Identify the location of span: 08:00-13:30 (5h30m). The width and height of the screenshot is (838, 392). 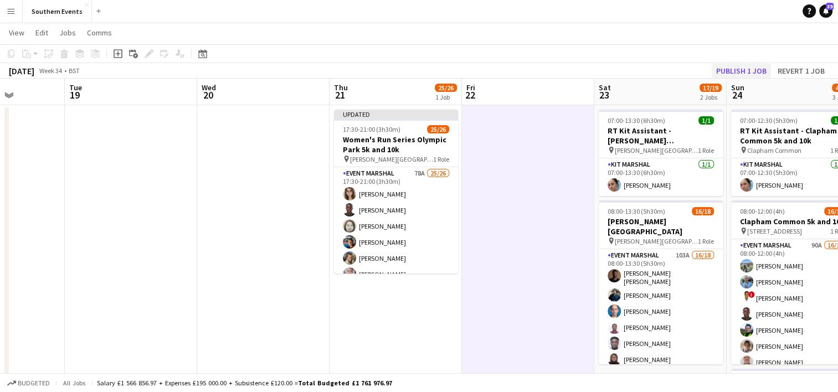
(636, 211).